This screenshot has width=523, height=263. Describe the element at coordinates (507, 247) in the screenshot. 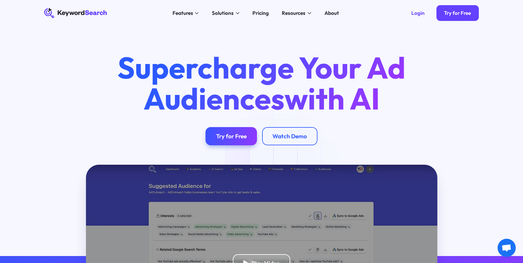

I see `a: Deschideți chat-ul` at that location.